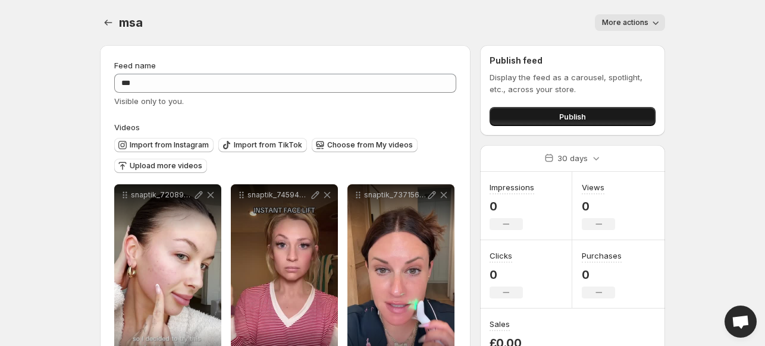  Describe the element at coordinates (500, 324) in the screenshot. I see `h3: Sales` at that location.